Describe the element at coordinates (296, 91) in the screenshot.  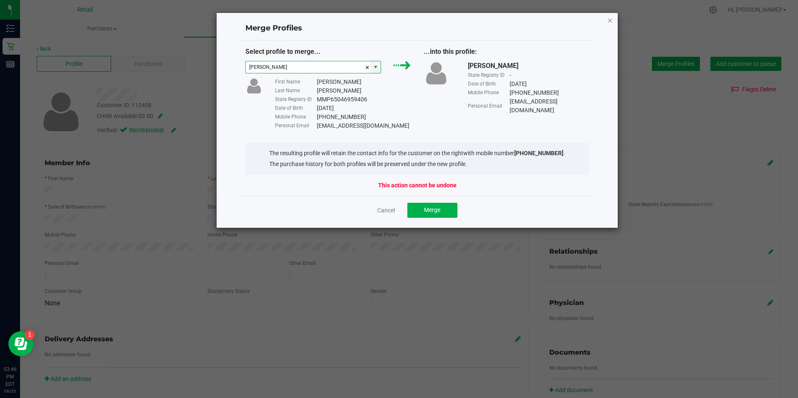
I see `div: Last Name` at that location.